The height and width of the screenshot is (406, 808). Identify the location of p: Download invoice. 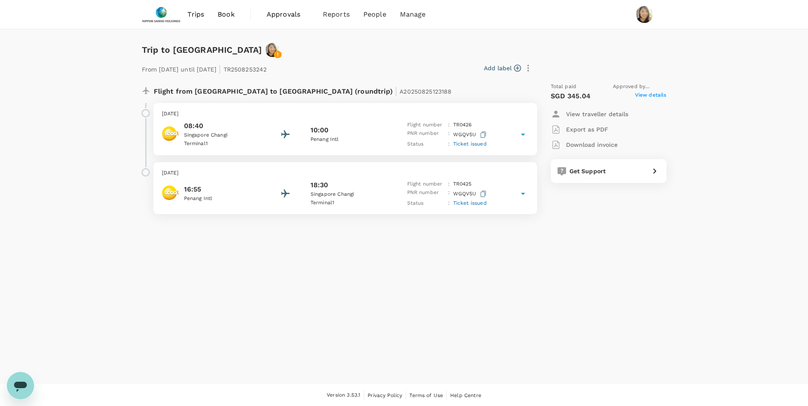
(592, 145).